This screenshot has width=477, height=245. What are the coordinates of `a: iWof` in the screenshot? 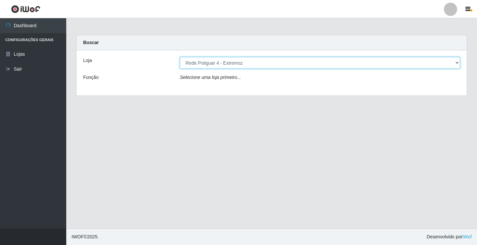 It's located at (467, 236).